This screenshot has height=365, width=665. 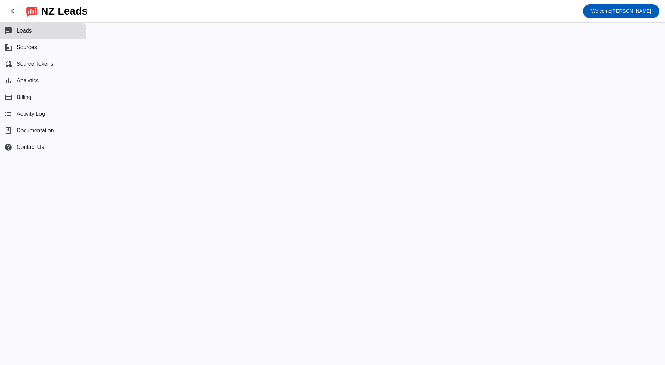 I want to click on span: Activity Log, so click(x=31, y=114).